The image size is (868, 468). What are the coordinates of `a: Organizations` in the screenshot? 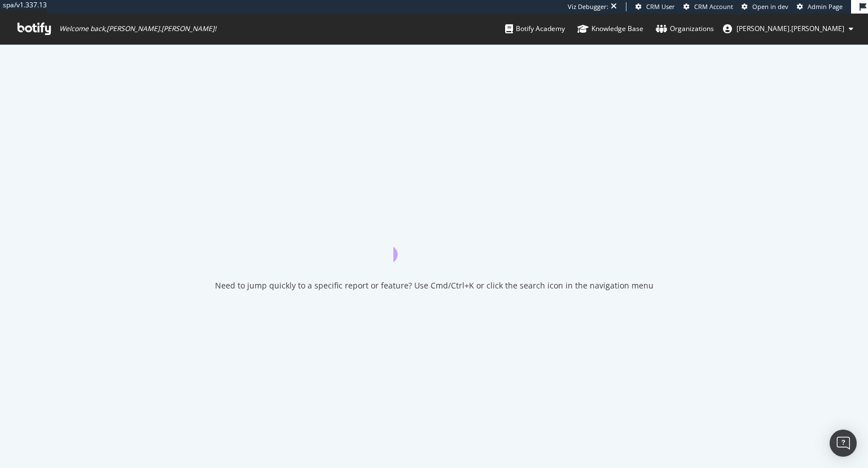 It's located at (685, 29).